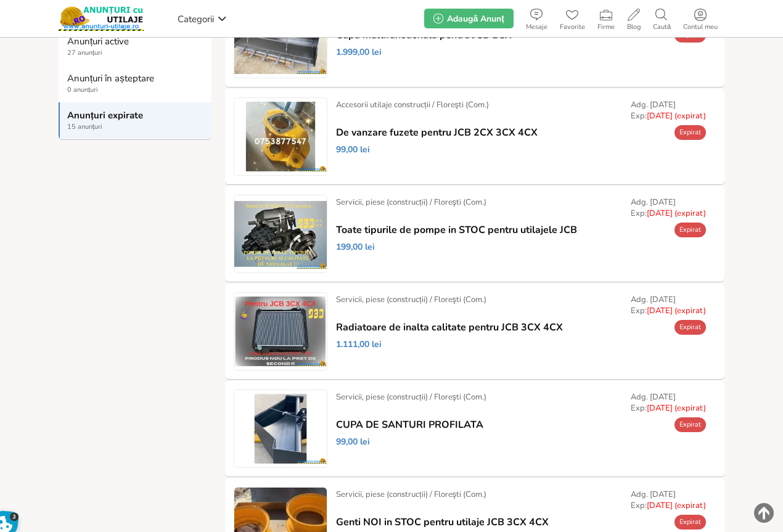  I want to click on span: 27 anunțuri, so click(136, 53).